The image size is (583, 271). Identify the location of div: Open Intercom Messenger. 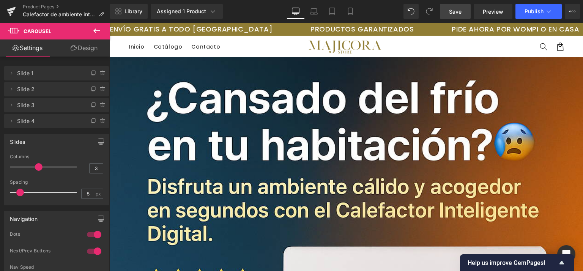
(567, 254).